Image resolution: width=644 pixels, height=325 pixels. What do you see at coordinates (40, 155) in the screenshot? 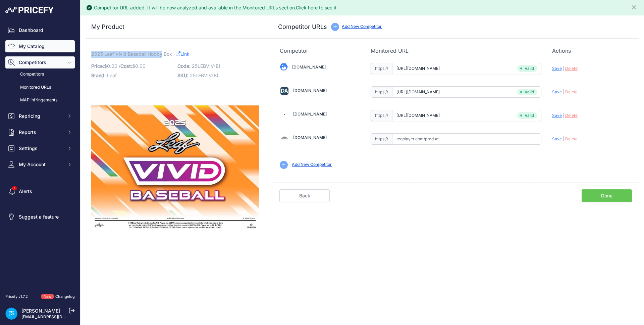
I see `nav: Sidebar` at bounding box center [40, 155].